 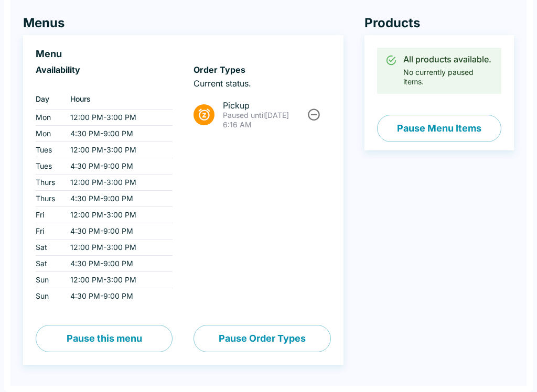 I want to click on div: All products available., so click(x=448, y=59).